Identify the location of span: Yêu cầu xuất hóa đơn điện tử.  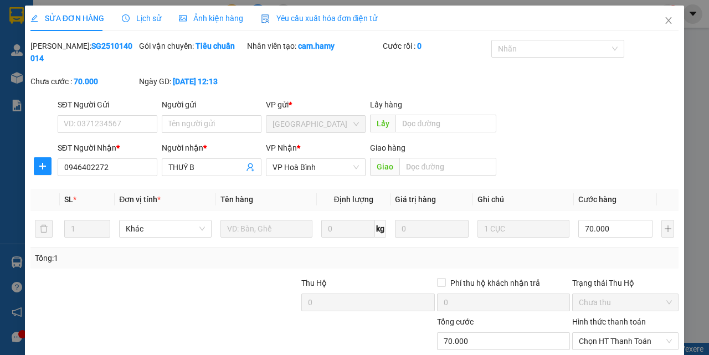
(319, 18).